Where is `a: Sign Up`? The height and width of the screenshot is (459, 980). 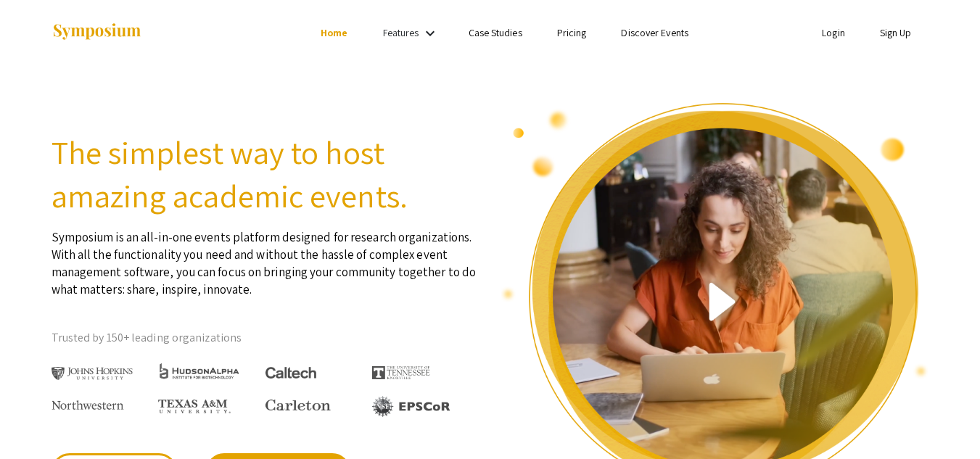
a: Sign Up is located at coordinates (896, 33).